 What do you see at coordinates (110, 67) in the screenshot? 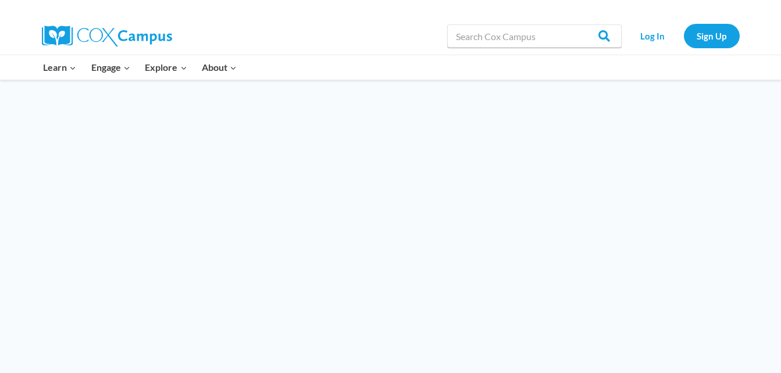
I see `span: Engage` at bounding box center [110, 67].